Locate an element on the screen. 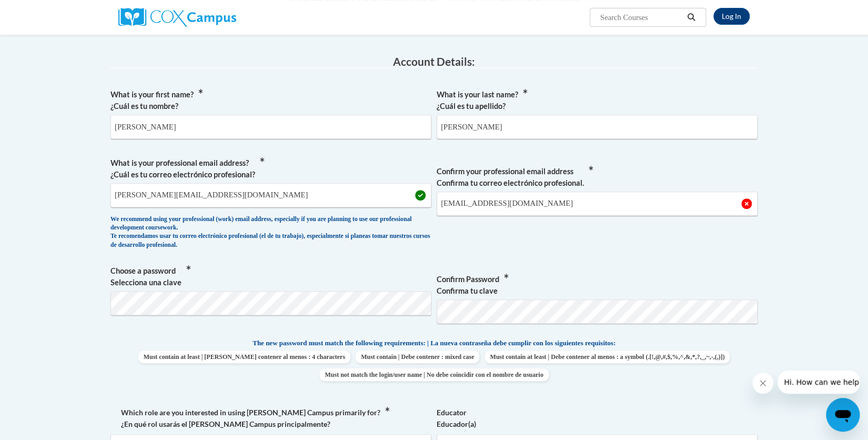 Image resolution: width=868 pixels, height=440 pixels. label: Choose a password Selecciona una clave is located at coordinates (271, 276).